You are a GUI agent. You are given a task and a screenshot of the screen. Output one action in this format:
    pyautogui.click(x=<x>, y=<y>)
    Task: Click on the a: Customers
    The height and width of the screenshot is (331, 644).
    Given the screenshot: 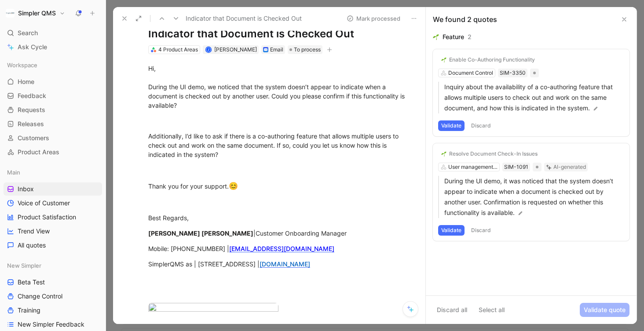 What is the action you would take?
    pyautogui.click(x=53, y=138)
    